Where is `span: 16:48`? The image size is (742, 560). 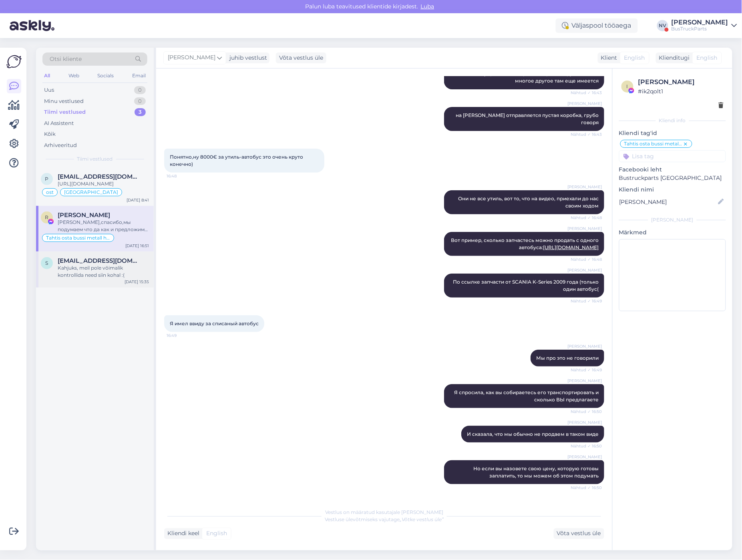
span: 16:48 is located at coordinates (181, 176).